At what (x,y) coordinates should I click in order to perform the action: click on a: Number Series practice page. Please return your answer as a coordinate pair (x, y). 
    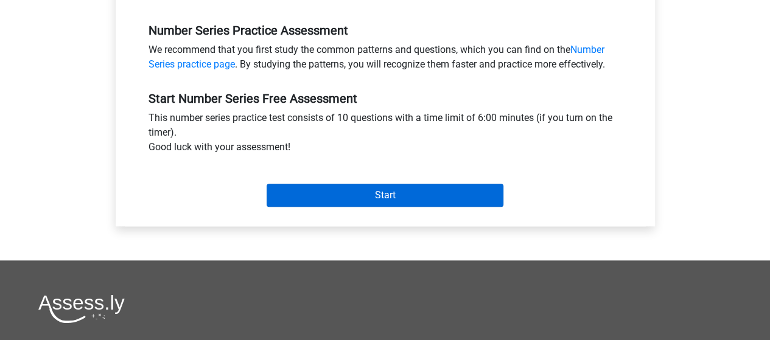
    Looking at the image, I should click on (376, 57).